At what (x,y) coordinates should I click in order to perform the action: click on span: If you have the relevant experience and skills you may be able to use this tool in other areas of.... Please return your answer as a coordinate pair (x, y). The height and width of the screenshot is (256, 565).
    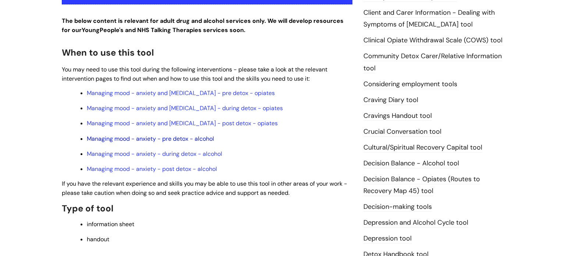
    Looking at the image, I should click on (205, 188).